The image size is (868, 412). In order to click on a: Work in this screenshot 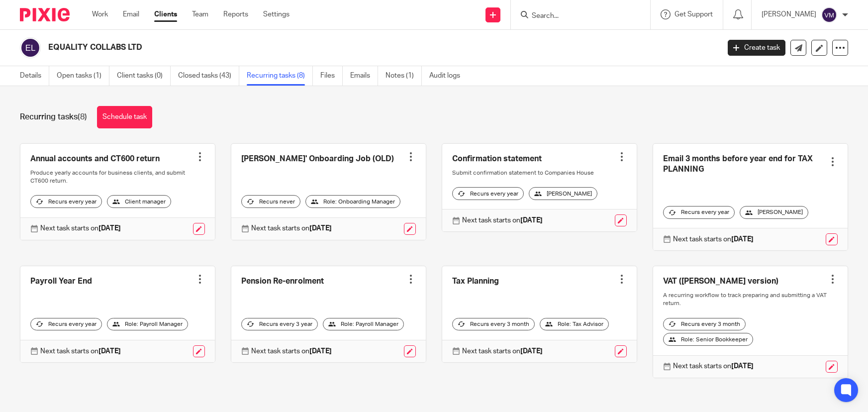, I will do `click(100, 14)`.